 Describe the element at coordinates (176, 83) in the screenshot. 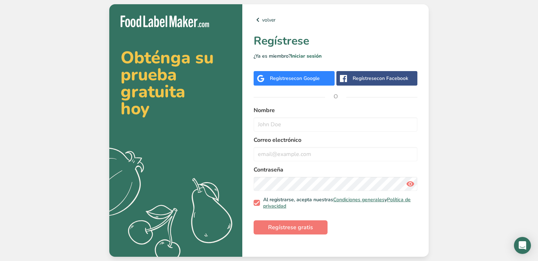

I see `h2: Obténga su prueba gratuita hoy` at that location.